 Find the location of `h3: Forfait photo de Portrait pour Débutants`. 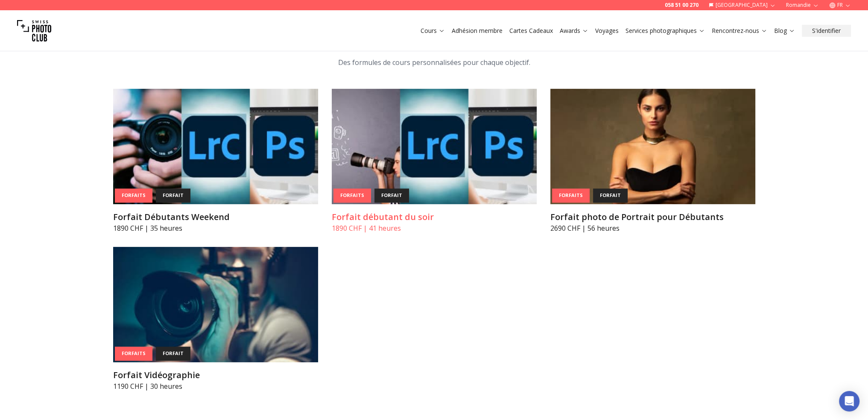

h3: Forfait photo de Portrait pour Débutants is located at coordinates (652, 217).